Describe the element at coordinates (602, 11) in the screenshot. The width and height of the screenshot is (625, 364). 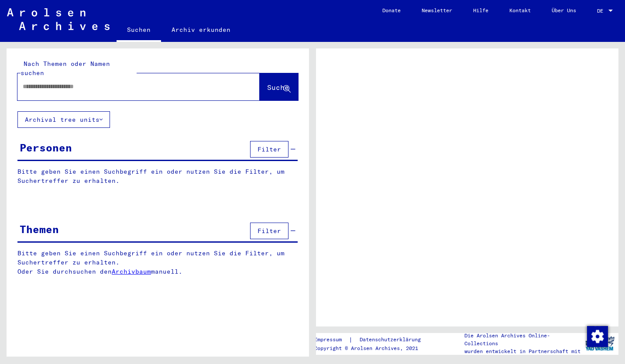
I see `span: DE` at that location.